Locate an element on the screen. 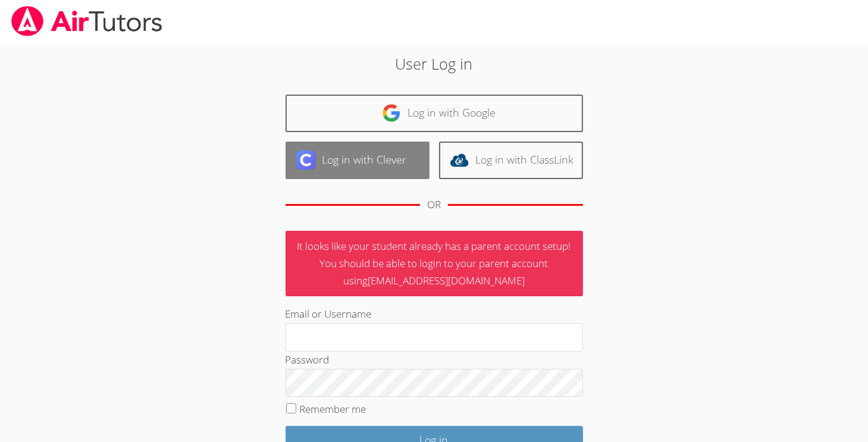 The width and height of the screenshot is (868, 442). img: clever-logo-6eab21bc6e7a338710f1a6ff85c0baf02591cd810cc4098c63d3a4b26e2feb20.svg is located at coordinates (306, 160).